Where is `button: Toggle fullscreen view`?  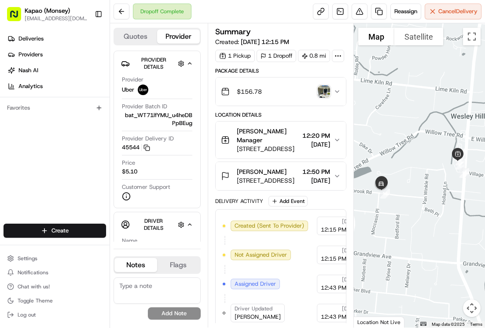
button: Toggle fullscreen view is located at coordinates (472, 37).